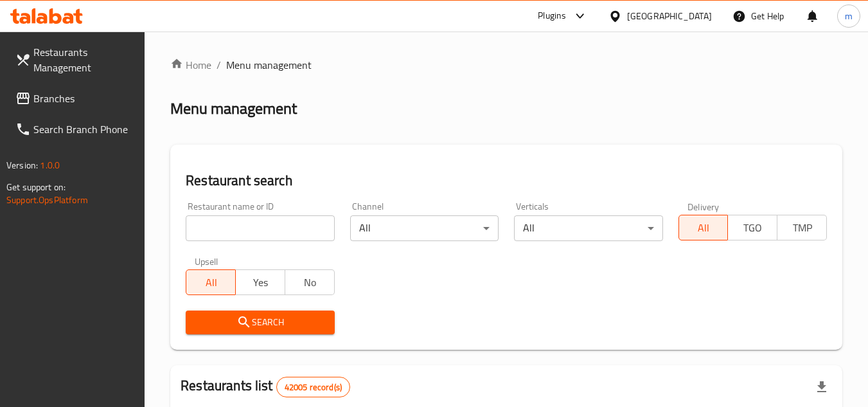  Describe the element at coordinates (191, 65) in the screenshot. I see `a: Home` at that location.